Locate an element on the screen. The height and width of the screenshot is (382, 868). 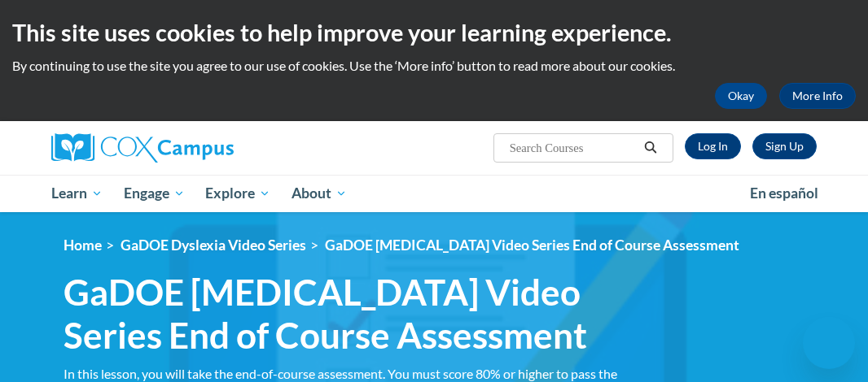
p: By continuing to use the site you agree to our use of cookies. Use the ‘More info’ button to read... is located at coordinates (434, 66).